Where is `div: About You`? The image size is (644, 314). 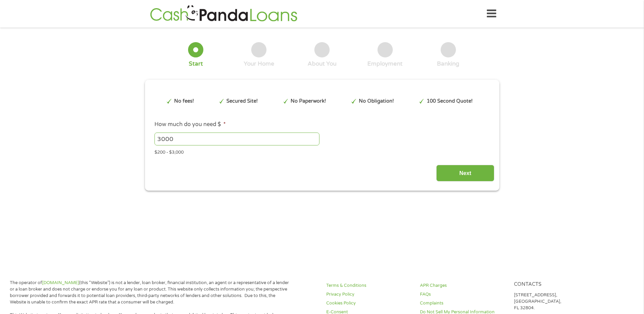
div: About You is located at coordinates (322, 64).